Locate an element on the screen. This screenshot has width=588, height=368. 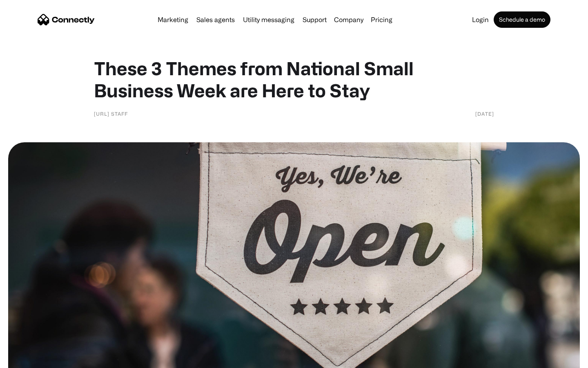
a: home is located at coordinates (66, 20).